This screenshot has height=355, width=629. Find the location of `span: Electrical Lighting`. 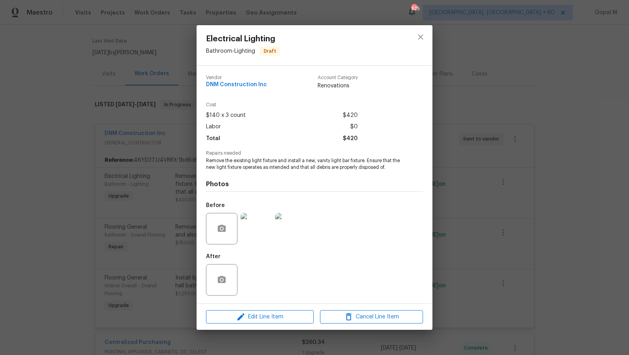

span: Electrical Lighting is located at coordinates (243, 39).